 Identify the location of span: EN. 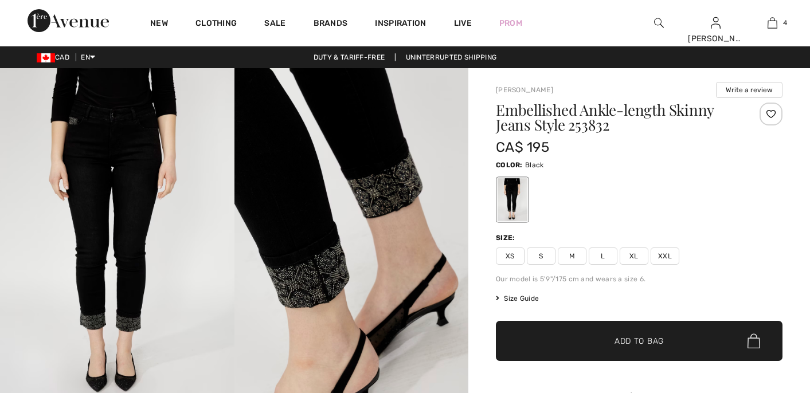
(88, 57).